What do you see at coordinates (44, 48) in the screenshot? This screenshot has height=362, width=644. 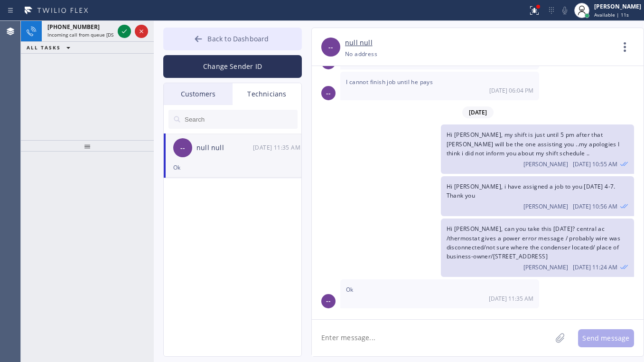 I see `span: ALL TASKS` at bounding box center [44, 48].